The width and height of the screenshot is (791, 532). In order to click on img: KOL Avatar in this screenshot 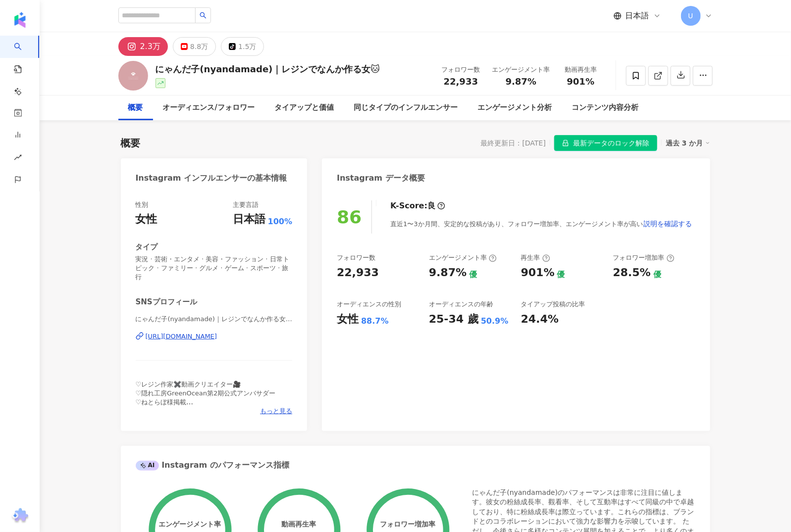, I will do `click(133, 76)`.